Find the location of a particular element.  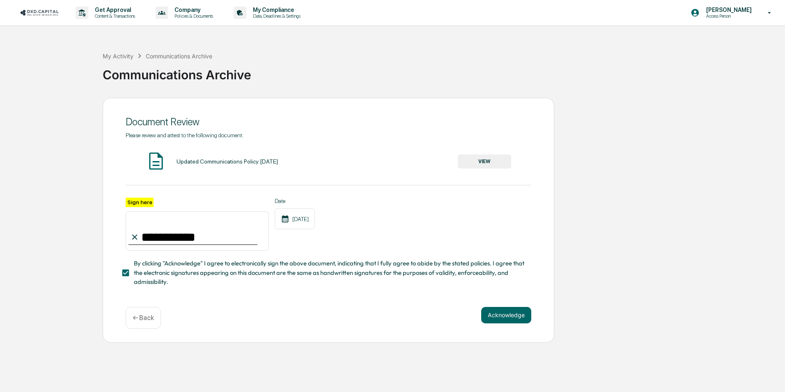

p: Policies & Documents is located at coordinates (193, 16).